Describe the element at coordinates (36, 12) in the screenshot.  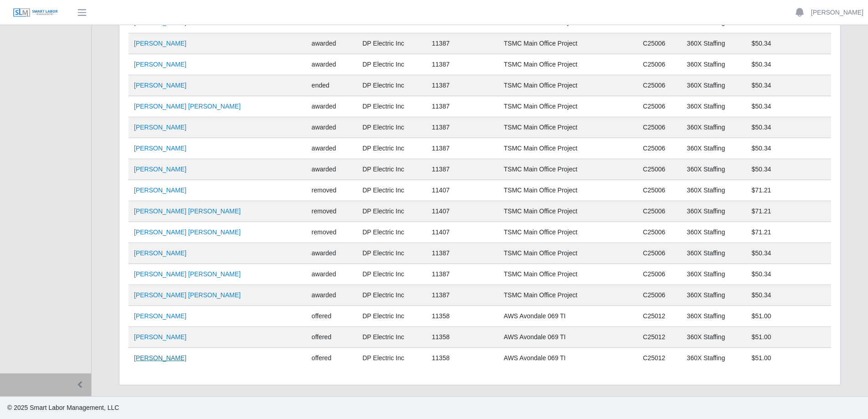
I see `img: SLM Logo` at that location.